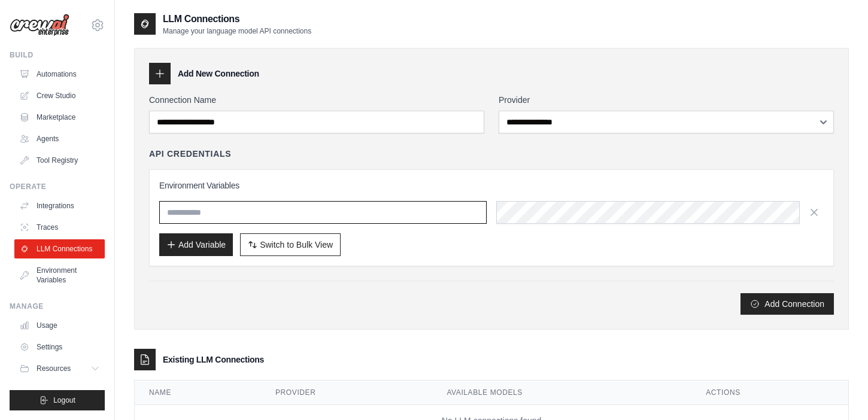  Describe the element at coordinates (787, 304) in the screenshot. I see `button: Add Connection` at that location.